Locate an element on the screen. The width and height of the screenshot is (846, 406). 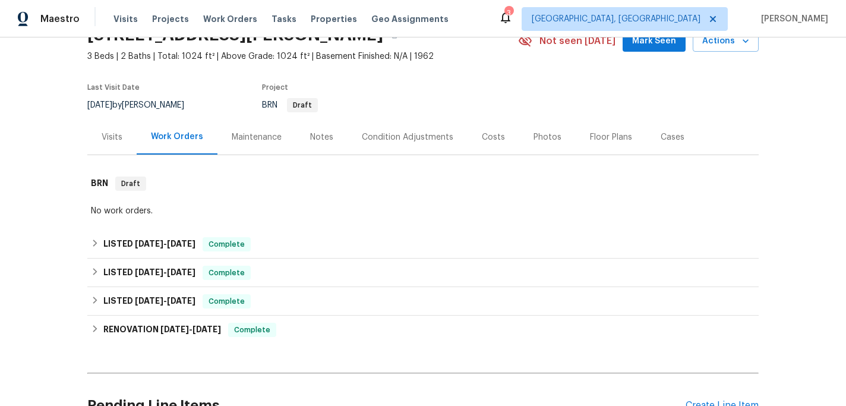
h6: BRN is located at coordinates (99, 184).